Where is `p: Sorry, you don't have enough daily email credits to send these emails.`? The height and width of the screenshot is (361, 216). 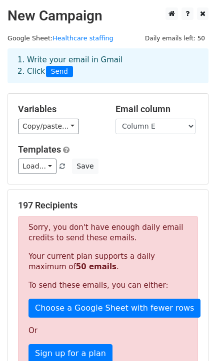
p: Sorry, you don't have enough daily email credits to send these emails. is located at coordinates (108, 233).